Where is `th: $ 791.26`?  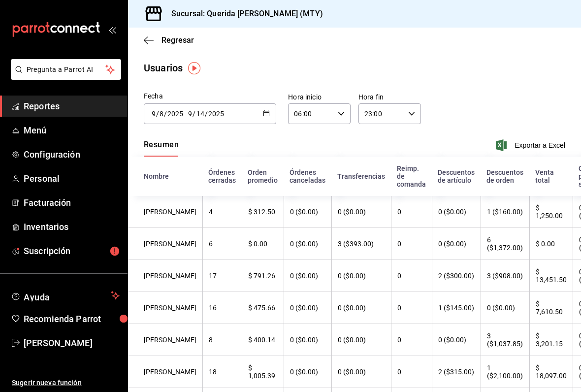 th: $ 791.26 is located at coordinates (263, 276).